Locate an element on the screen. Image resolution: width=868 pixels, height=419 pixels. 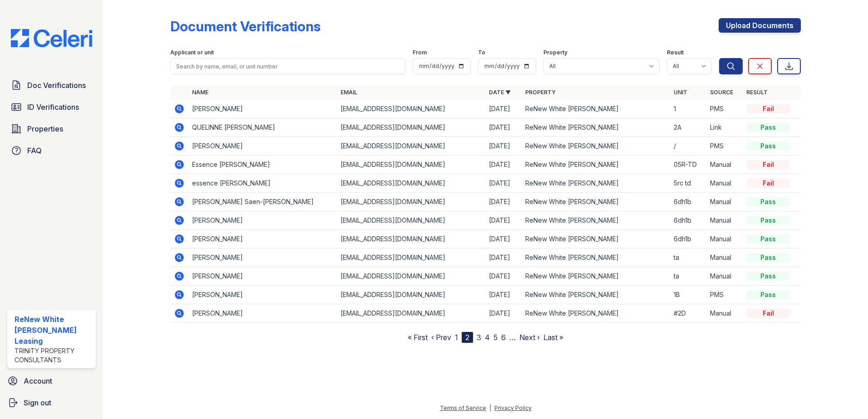
a: 5 is located at coordinates (495, 337).